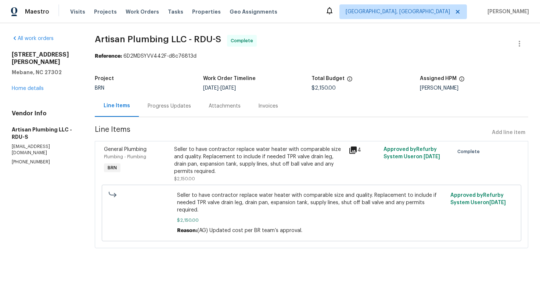 This screenshot has width=540, height=293. What do you see at coordinates (125, 149) in the screenshot?
I see `span: General Plumbing` at bounding box center [125, 149].